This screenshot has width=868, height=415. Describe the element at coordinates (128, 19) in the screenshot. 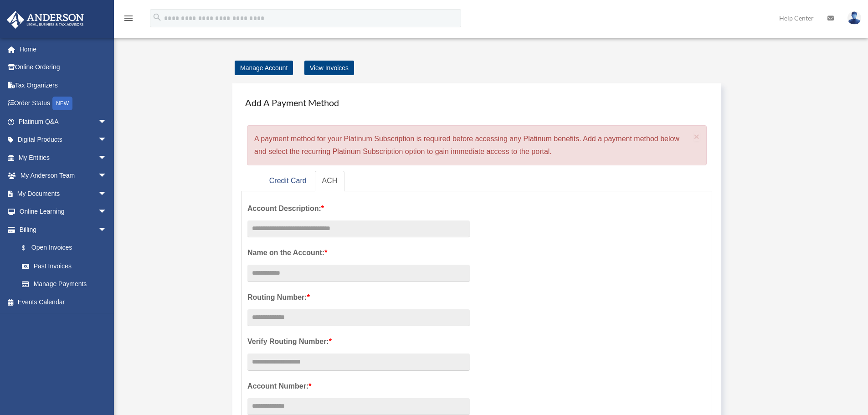

I see `a: menu` at that location.